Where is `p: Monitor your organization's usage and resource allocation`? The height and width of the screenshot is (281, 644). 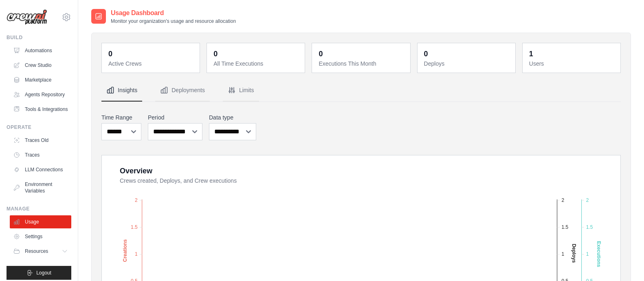 p: Monitor your organization's usage and resource allocation is located at coordinates (173, 21).